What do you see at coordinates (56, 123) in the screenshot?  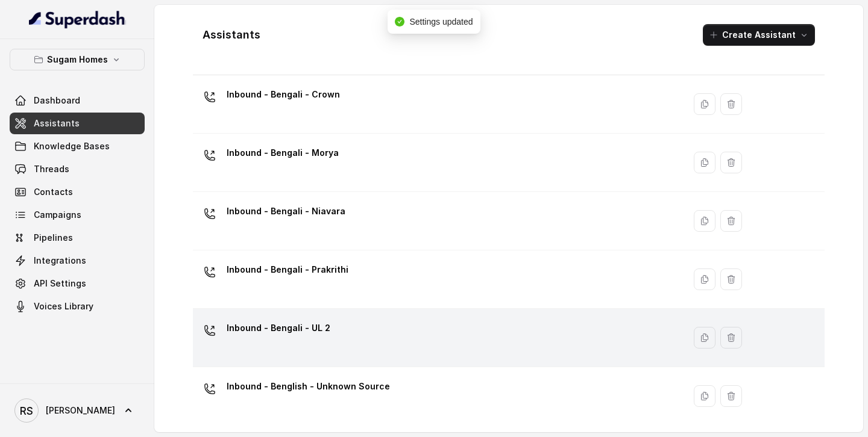 I see `span: Assistants` at bounding box center [56, 123].